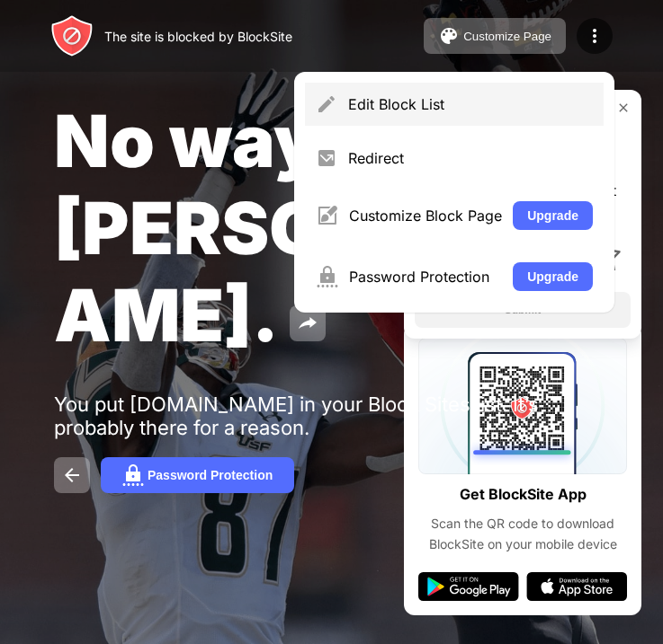  I want to click on img: header-logo.svg, so click(72, 36).